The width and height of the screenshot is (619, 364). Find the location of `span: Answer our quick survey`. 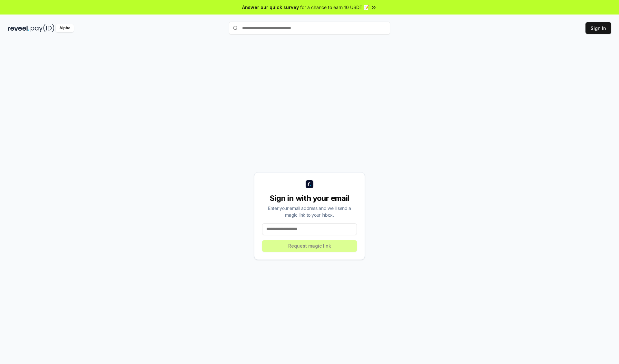

span: Answer our quick survey is located at coordinates (271, 7).